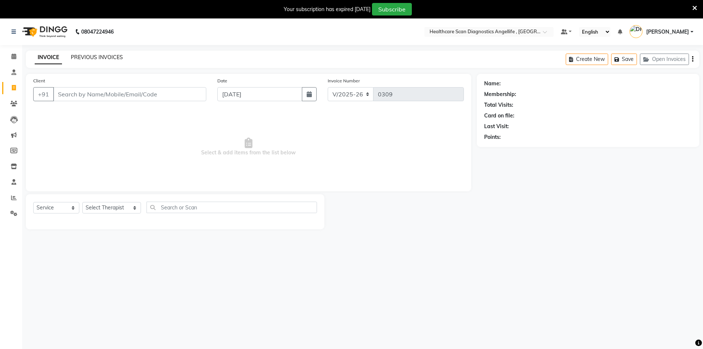 Image resolution: width=703 pixels, height=349 pixels. I want to click on b: 08047224946, so click(97, 32).